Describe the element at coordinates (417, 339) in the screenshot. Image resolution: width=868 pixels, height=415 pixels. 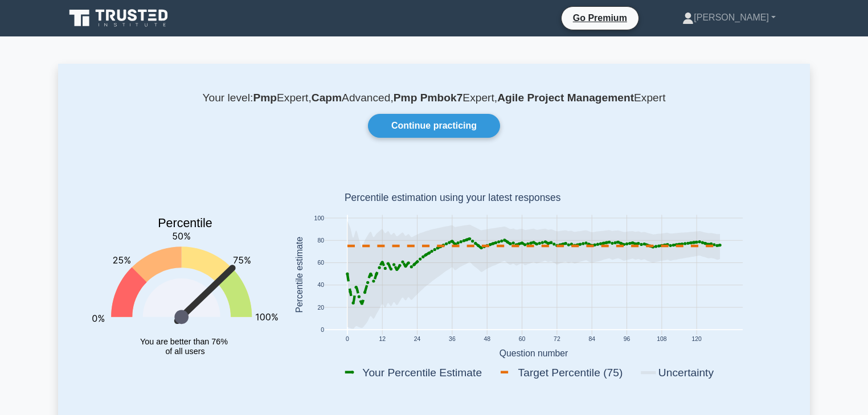
I see `text: 24` at that location.